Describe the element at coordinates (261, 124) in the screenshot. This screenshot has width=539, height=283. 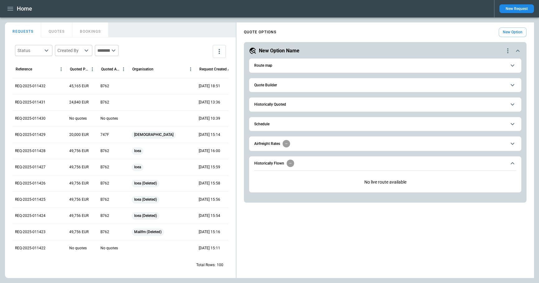
I see `h6: Schedule` at that location.